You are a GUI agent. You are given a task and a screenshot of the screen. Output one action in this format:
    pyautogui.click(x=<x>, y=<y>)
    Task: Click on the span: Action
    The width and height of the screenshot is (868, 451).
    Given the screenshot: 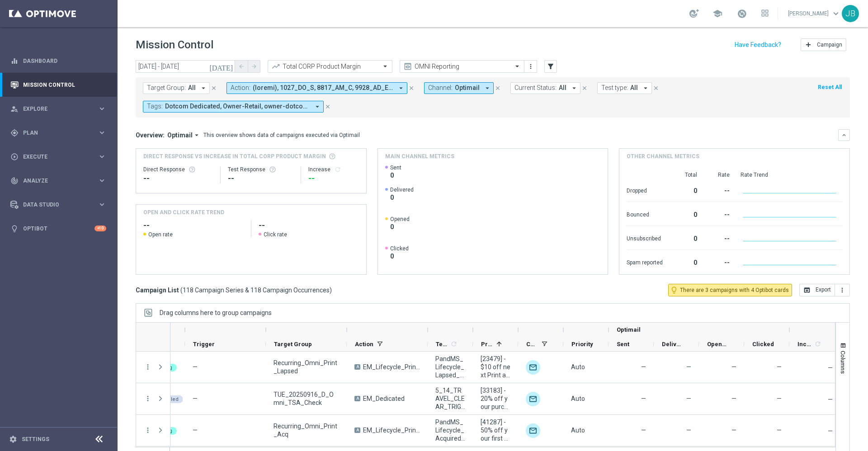 What is the action you would take?
    pyautogui.click(x=364, y=344)
    